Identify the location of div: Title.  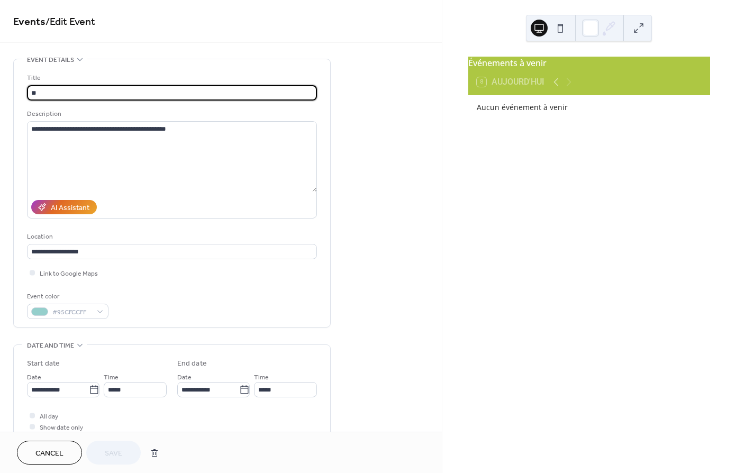
(171, 78).